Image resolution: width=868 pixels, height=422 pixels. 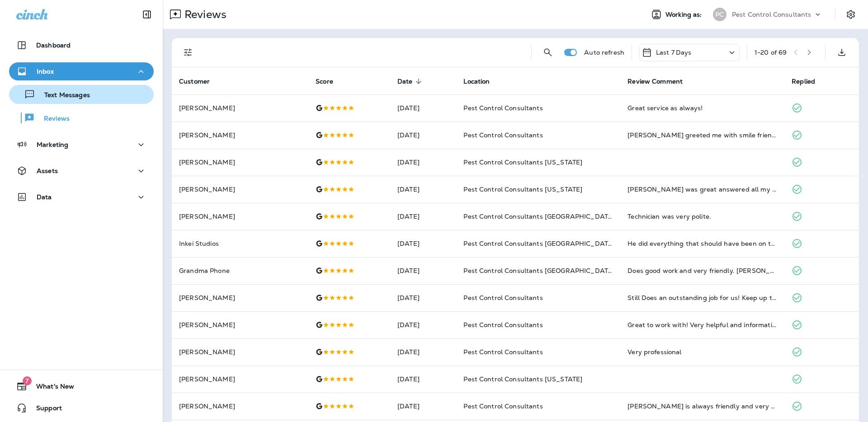 I want to click on p: Inbox, so click(x=45, y=72).